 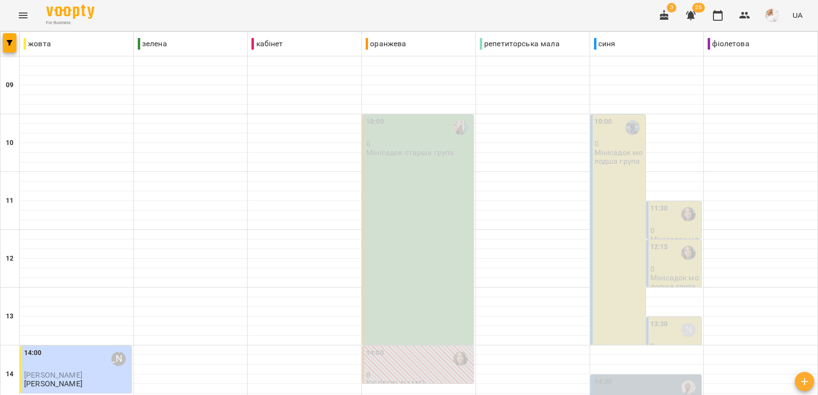 I want to click on label: 13:30, so click(x=659, y=324).